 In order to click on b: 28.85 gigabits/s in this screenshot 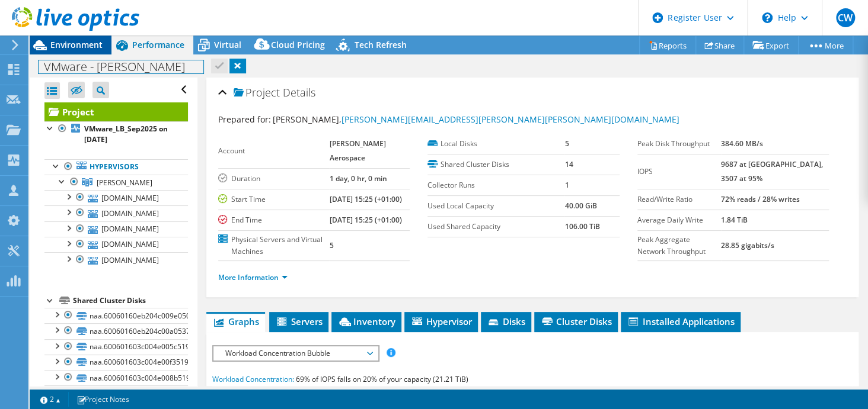, I will do `click(748, 245)`.